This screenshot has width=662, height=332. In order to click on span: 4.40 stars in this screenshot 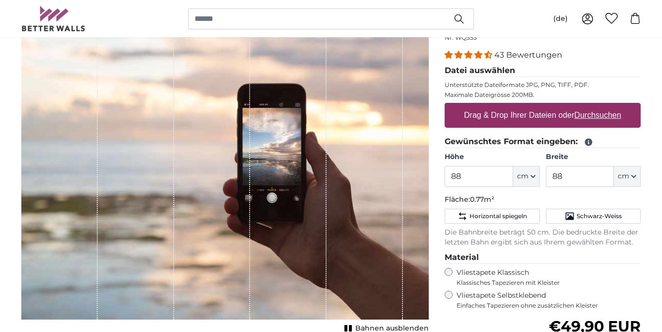, I will do `click(470, 55)`.